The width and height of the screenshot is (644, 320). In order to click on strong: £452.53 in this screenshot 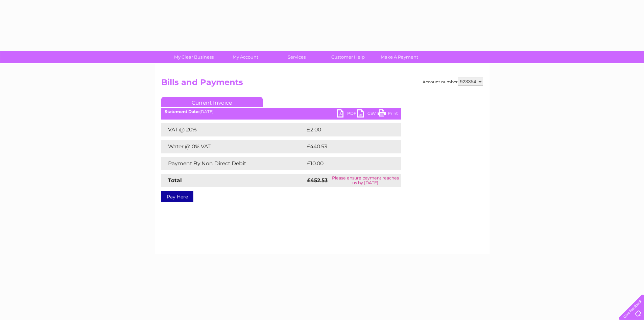, I will do `click(317, 180)`.